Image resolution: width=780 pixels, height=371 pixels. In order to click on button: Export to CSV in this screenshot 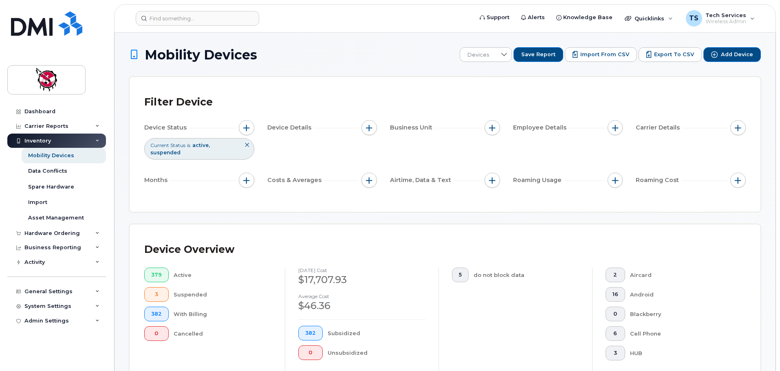, I will do `click(670, 55)`.